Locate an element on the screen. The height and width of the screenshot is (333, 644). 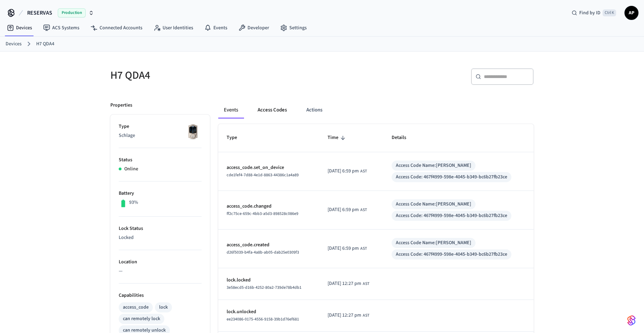
h5: H7 QDA4 is located at coordinates (214, 75).